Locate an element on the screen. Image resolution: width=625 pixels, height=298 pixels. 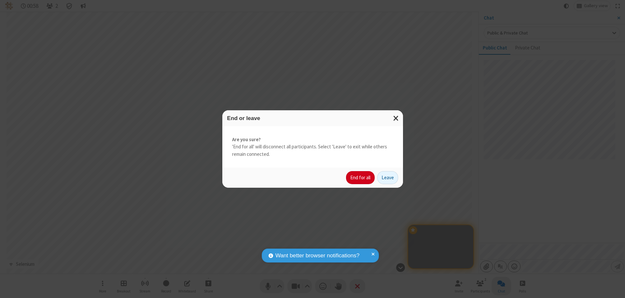
button: Close modal is located at coordinates (396, 118).